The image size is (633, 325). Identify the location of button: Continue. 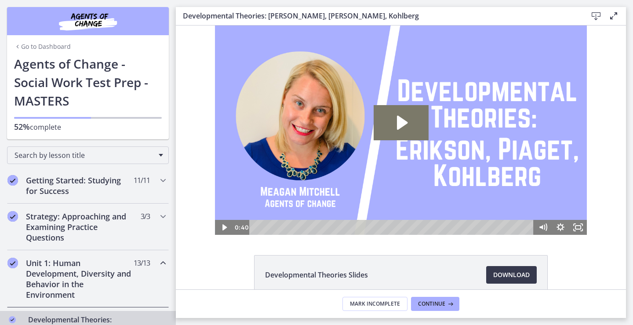
(435, 304).